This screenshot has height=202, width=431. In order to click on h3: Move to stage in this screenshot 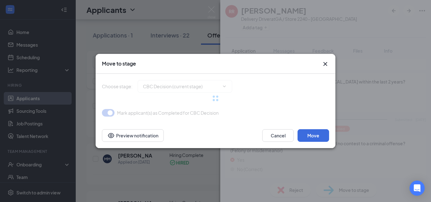, I will do `click(119, 64)`.